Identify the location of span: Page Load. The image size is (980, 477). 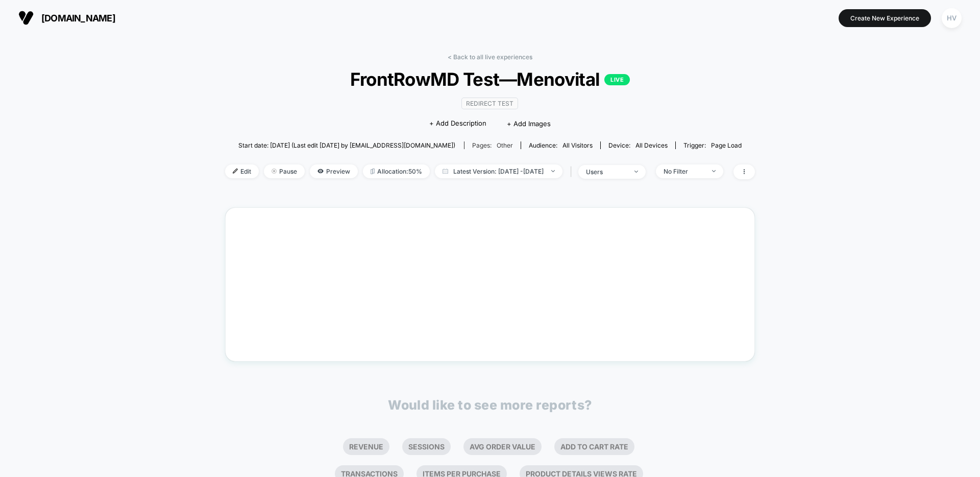
(726, 145).